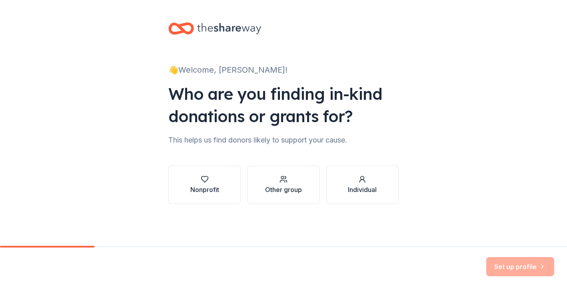 This screenshot has width=567, height=289. What do you see at coordinates (204, 185) in the screenshot?
I see `button: Nonprofit` at bounding box center [204, 185].